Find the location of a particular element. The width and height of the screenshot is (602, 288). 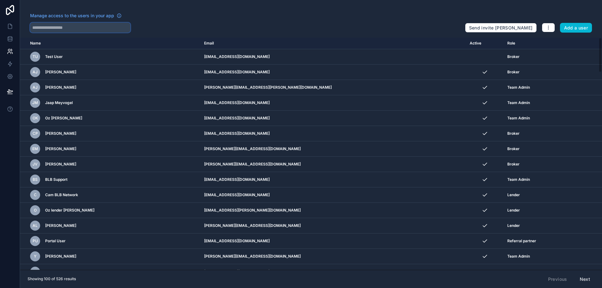

span: test test is located at coordinates (52, 272).